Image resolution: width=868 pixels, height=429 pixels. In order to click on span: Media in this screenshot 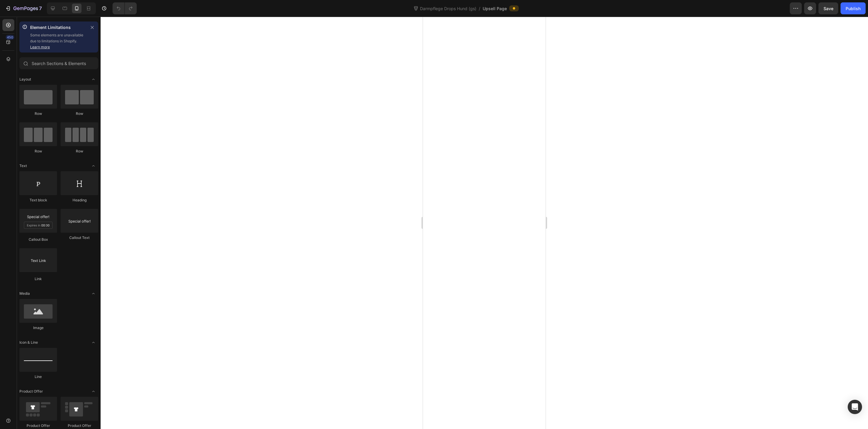, I will do `click(24, 294)`.